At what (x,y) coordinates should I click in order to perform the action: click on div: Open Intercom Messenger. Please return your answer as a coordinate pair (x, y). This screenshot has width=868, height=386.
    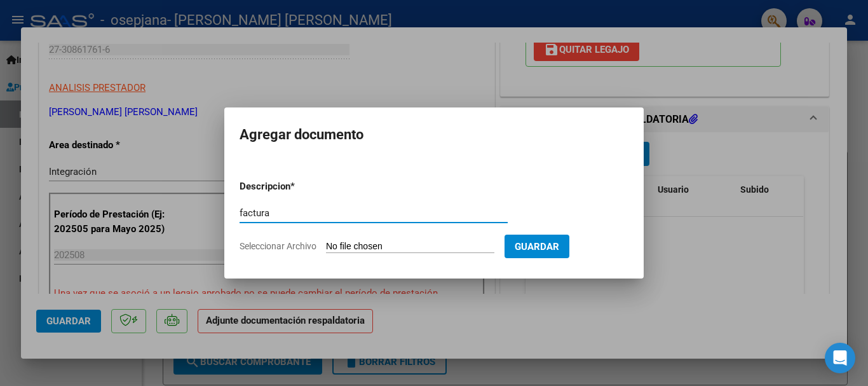
    Looking at the image, I should click on (840, 358).